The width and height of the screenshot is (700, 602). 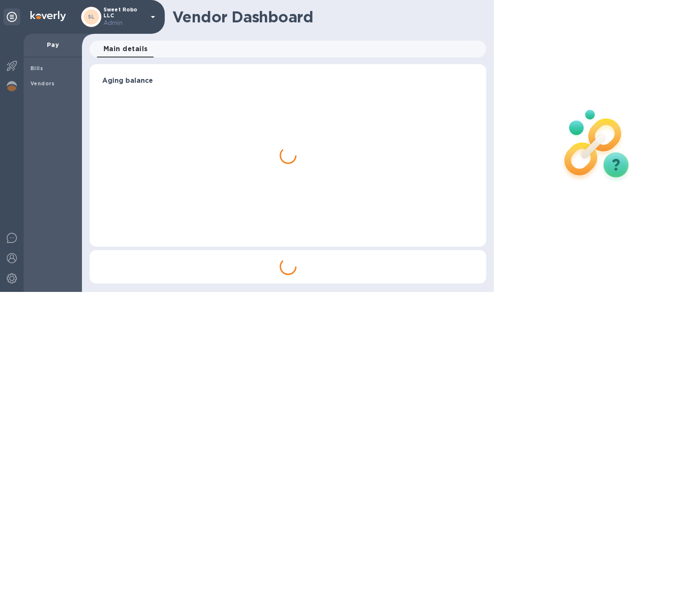 What do you see at coordinates (48, 16) in the screenshot?
I see `img: Logo` at bounding box center [48, 16].